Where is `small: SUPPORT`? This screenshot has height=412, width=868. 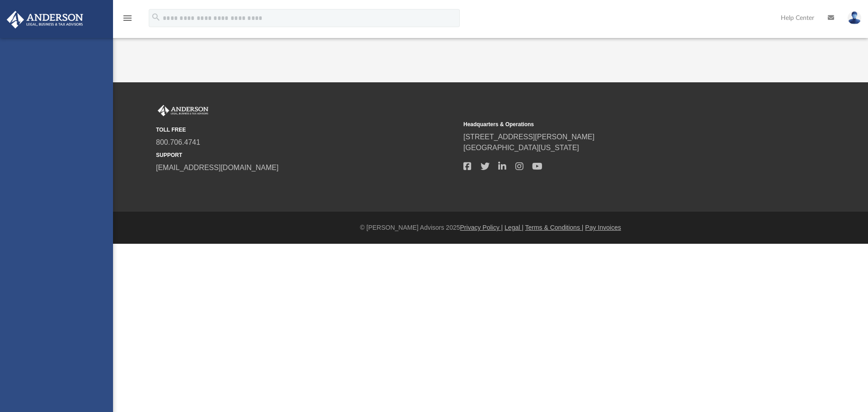 small: SUPPORT is located at coordinates (307, 155).